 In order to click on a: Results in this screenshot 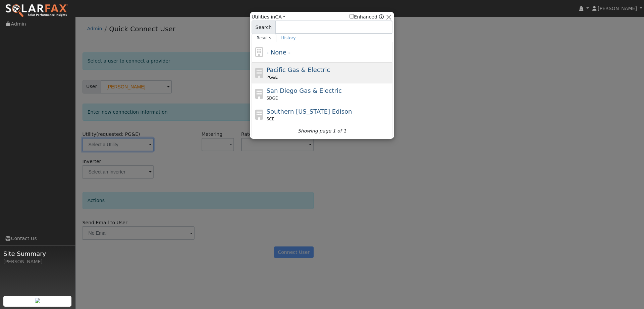, I will do `click(264, 38)`.